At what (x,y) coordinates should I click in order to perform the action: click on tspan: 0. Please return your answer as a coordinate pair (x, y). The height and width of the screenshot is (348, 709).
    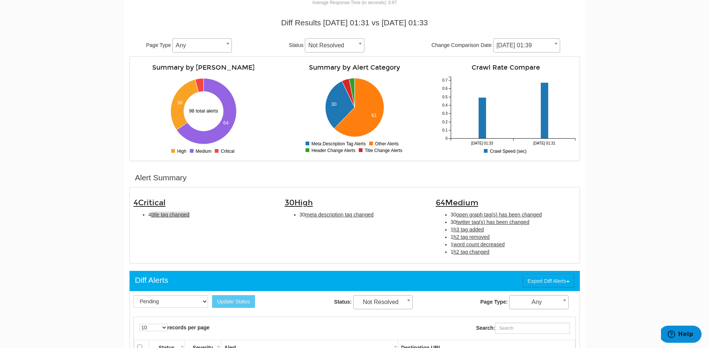
    Looking at the image, I should click on (446, 138).